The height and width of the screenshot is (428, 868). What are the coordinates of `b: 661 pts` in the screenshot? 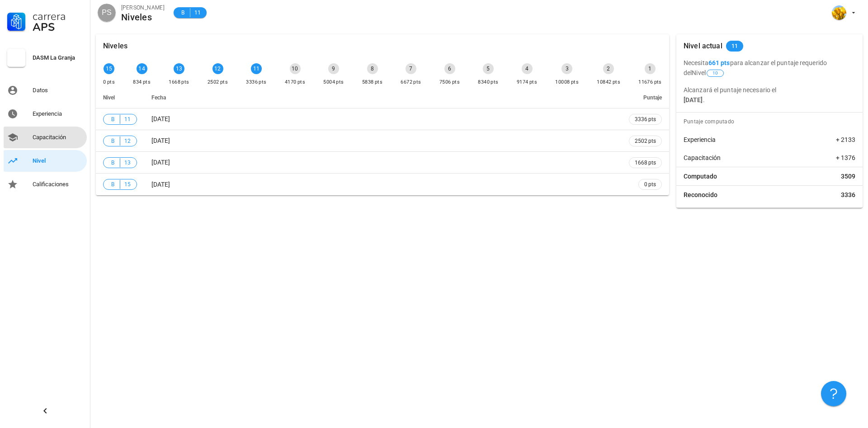 It's located at (719, 63).